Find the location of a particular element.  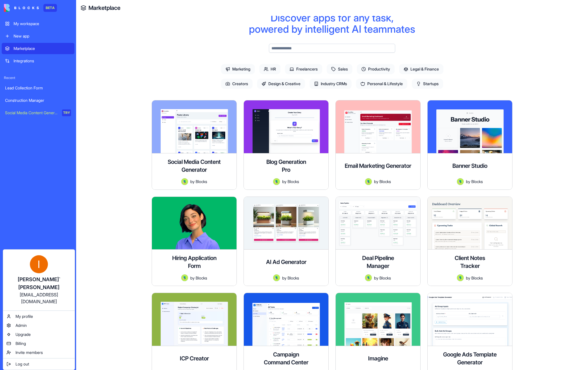

span: My profile is located at coordinates (25, 316).